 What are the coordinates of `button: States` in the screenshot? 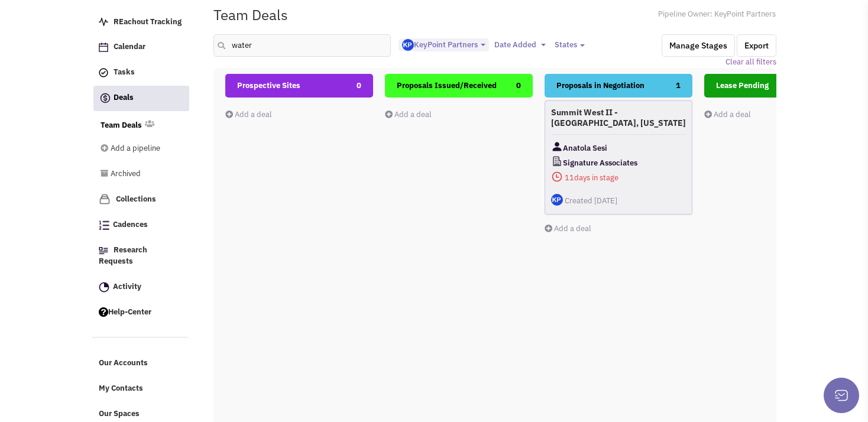 It's located at (569, 45).